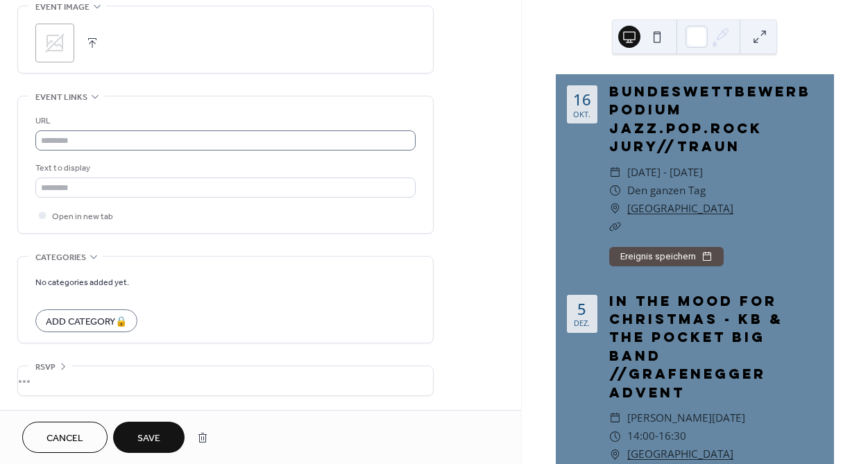 The height and width of the screenshot is (464, 868). Describe the element at coordinates (64, 437) in the screenshot. I see `button: Cancel` at that location.